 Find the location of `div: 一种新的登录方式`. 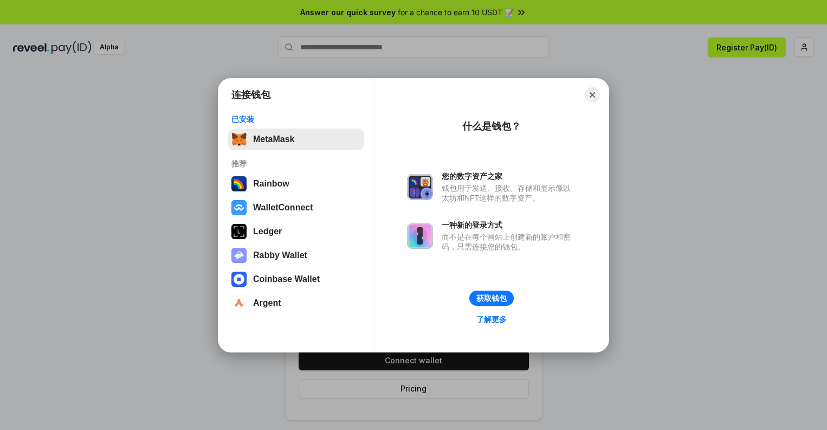

div: 一种新的登录方式 is located at coordinates (509, 225).